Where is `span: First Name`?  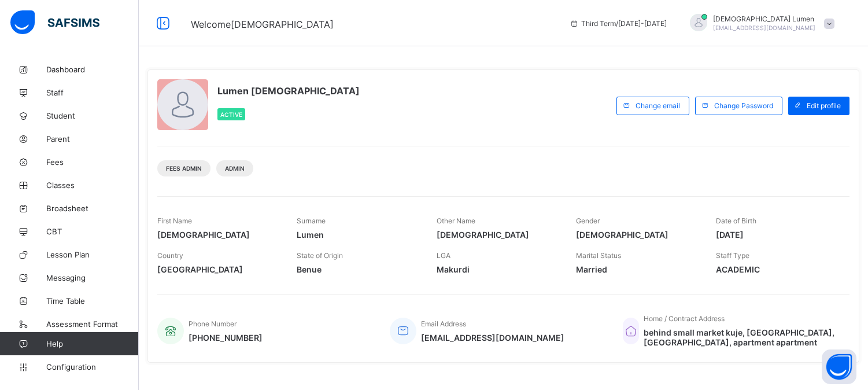
span: First Name is located at coordinates (175, 221).